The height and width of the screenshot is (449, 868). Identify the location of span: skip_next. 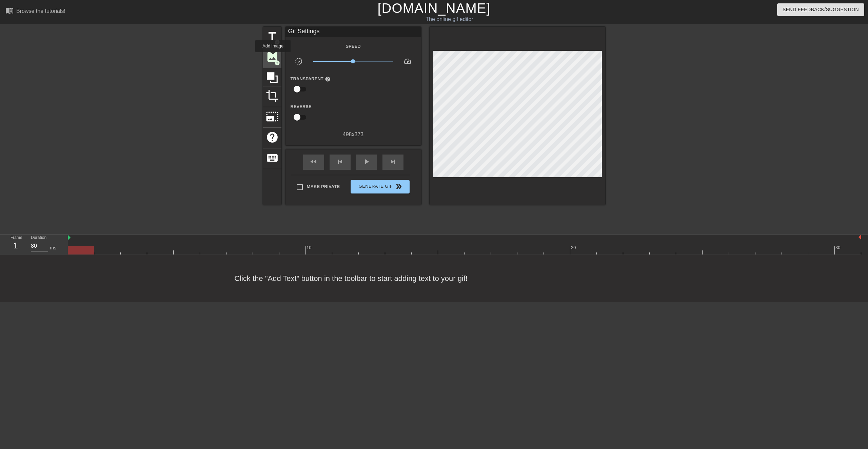
(393, 162).